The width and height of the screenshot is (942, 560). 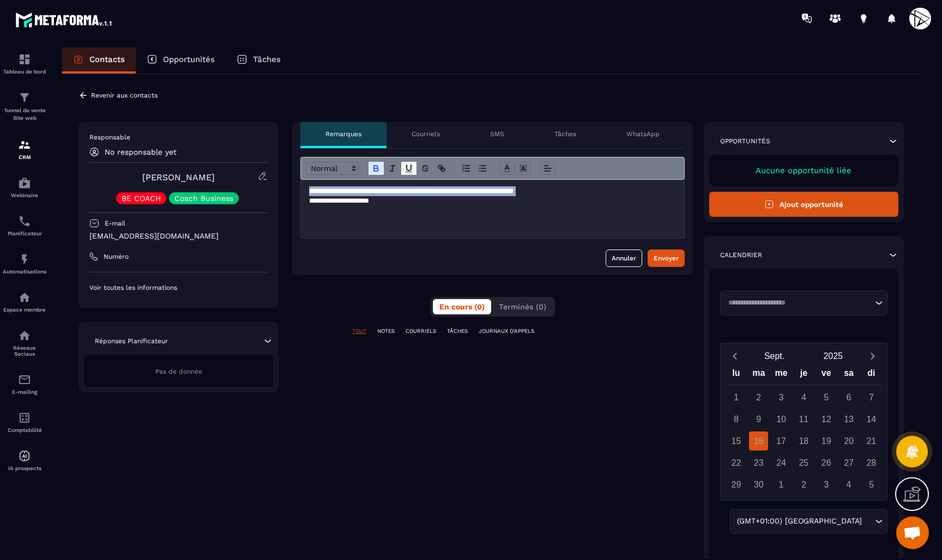 What do you see at coordinates (387, 331) in the screenshot?
I see `p: NOTES` at bounding box center [387, 331].